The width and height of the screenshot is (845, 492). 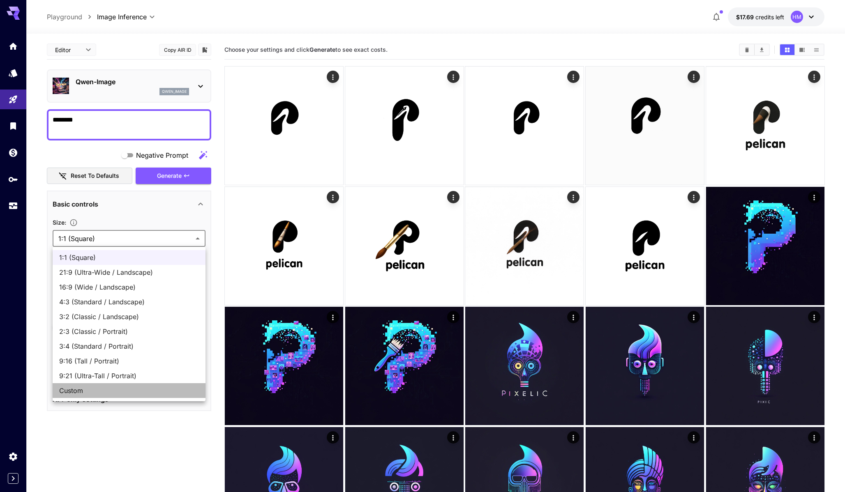 What do you see at coordinates (129, 287) in the screenshot?
I see `span: 16:9 (Wide / Landscape)` at bounding box center [129, 287].